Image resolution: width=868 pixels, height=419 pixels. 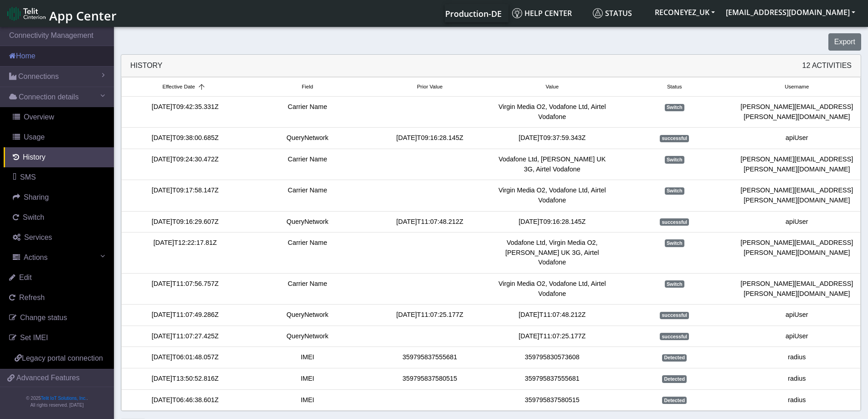 What do you see at coordinates (549, 13) in the screenshot?
I see `a: Help center` at bounding box center [549, 13].